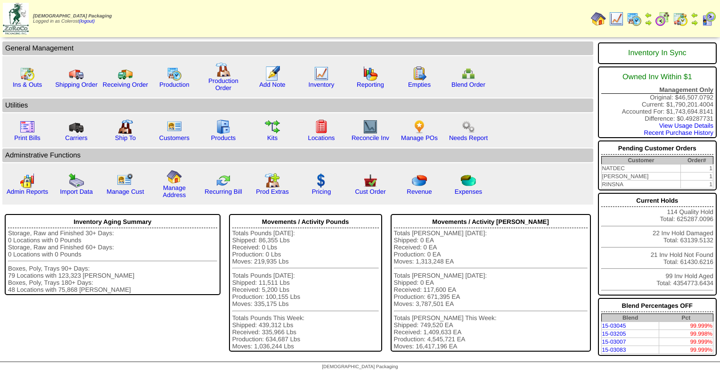  I want to click on div: Pending Customer Orders, so click(657, 148).